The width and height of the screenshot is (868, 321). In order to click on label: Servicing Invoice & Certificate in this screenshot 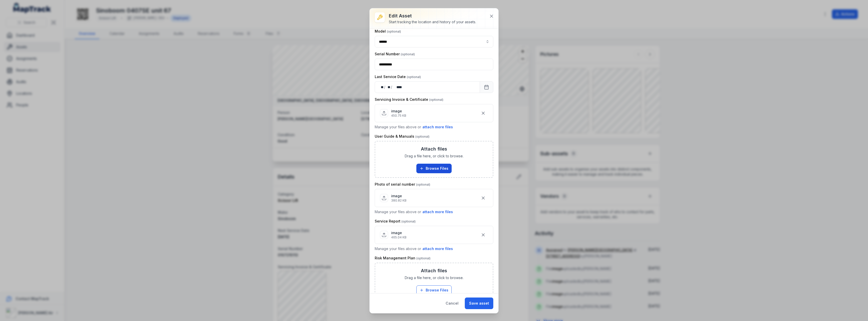, I will do `click(409, 99)`.